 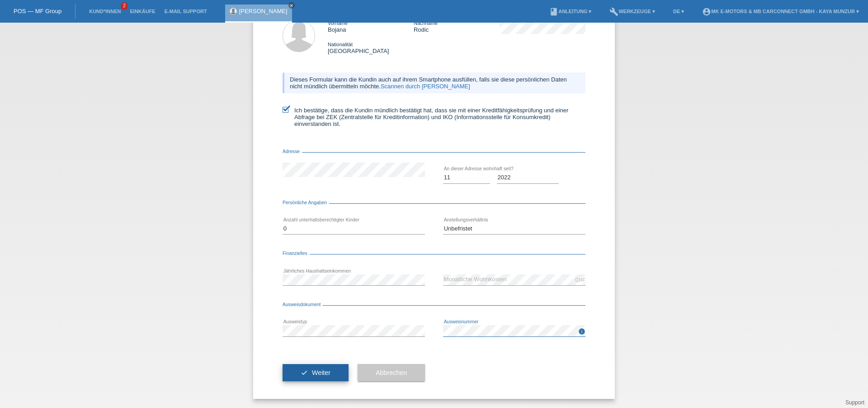 I want to click on a: close, so click(x=292, y=6).